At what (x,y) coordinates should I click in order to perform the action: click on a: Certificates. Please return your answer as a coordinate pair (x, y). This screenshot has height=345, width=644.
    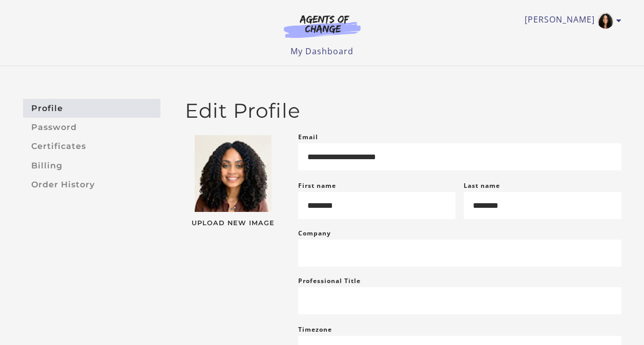
    Looking at the image, I should click on (92, 146).